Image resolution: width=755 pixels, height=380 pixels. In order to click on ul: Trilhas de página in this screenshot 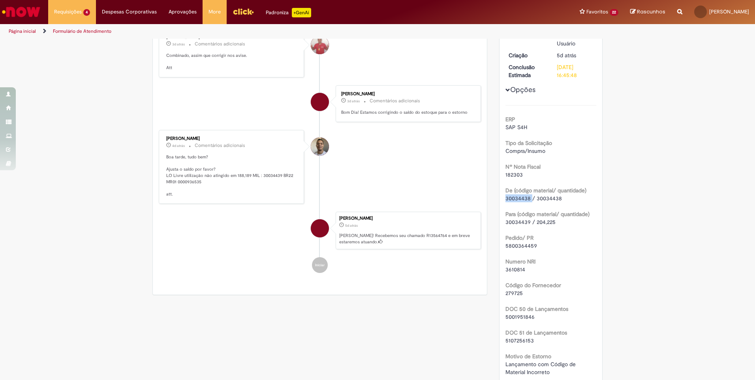, I will do `click(252, 31)`.